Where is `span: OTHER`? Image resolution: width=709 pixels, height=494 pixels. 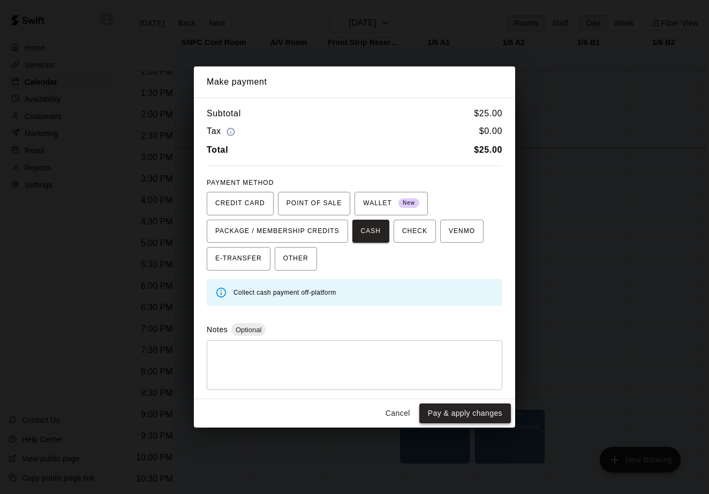
span: OTHER is located at coordinates (295, 259).